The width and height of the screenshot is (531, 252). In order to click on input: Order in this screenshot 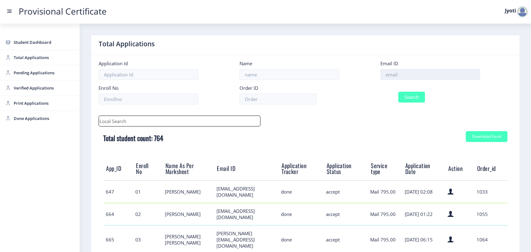, I will do `click(278, 99)`.